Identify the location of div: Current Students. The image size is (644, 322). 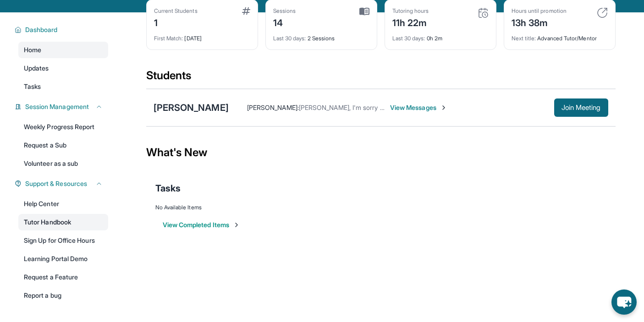
(175, 11).